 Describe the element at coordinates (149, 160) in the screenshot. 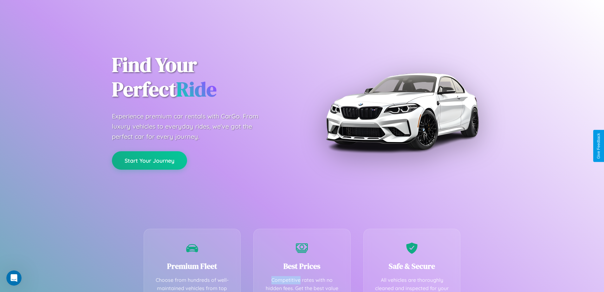

I see `button: Start Your Journey` at that location.